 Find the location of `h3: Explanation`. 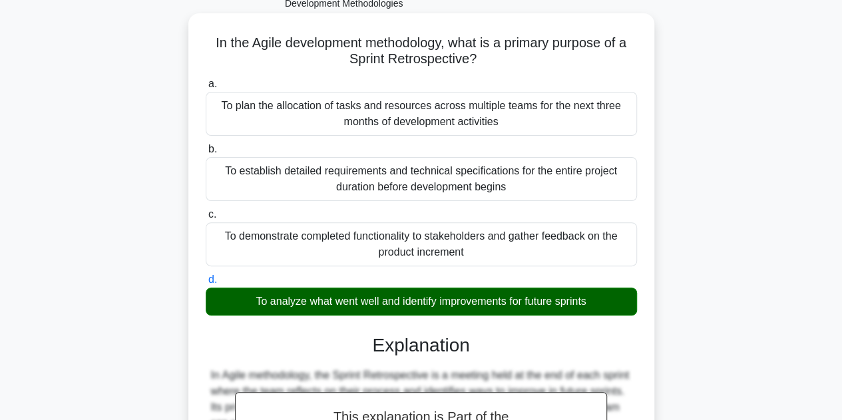

h3: Explanation is located at coordinates (421, 345).